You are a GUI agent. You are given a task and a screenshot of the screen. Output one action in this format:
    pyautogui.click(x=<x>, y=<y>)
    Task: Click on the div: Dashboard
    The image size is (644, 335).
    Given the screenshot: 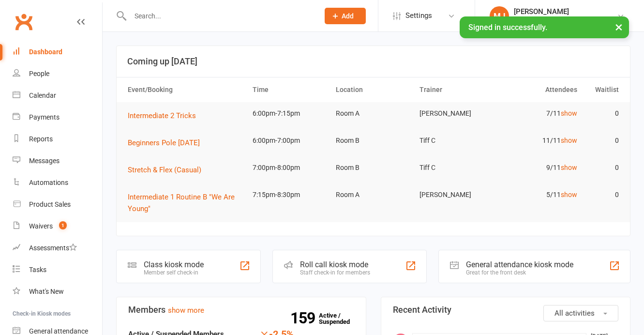 What is the action you would take?
    pyautogui.click(x=45, y=52)
    